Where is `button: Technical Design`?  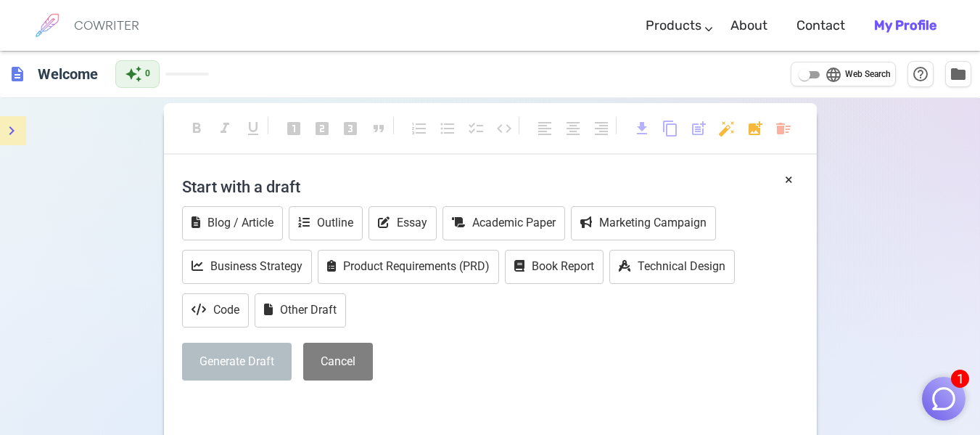 button: Technical Design is located at coordinates (672, 266).